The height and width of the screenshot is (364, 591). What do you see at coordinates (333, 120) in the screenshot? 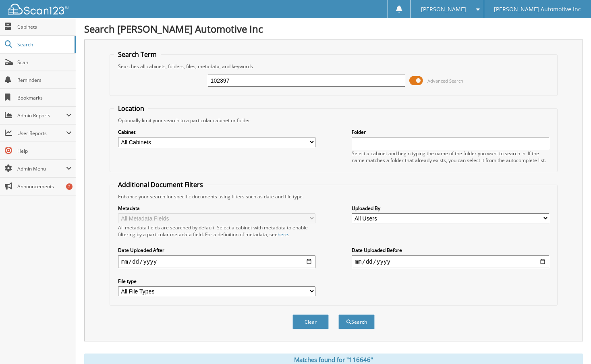
I see `div: Optionally limit your search to a particular cabinet or folder` at bounding box center [333, 120].